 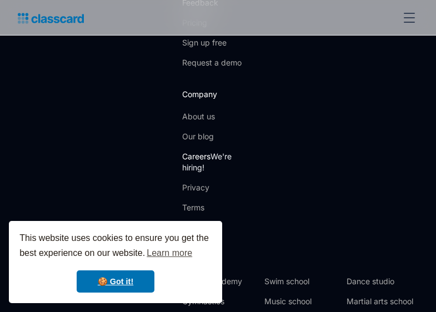 I want to click on a: Our blog, so click(x=218, y=137).